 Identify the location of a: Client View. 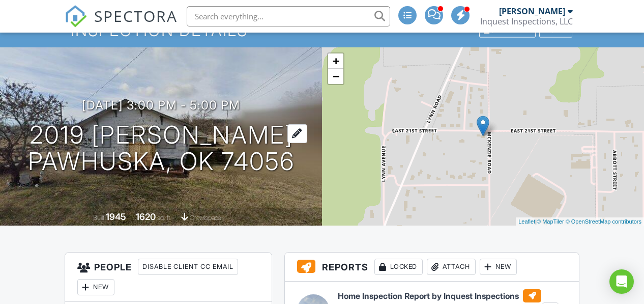
(509, 30).